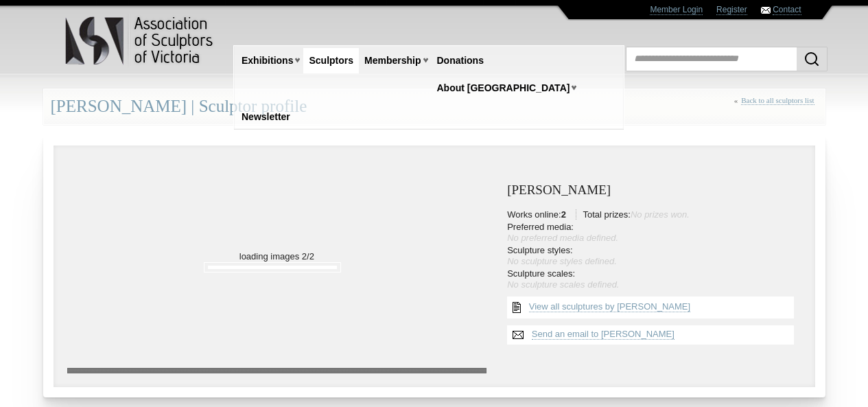  Describe the element at coordinates (778, 100) in the screenshot. I see `a: Back to all sculptors list` at that location.